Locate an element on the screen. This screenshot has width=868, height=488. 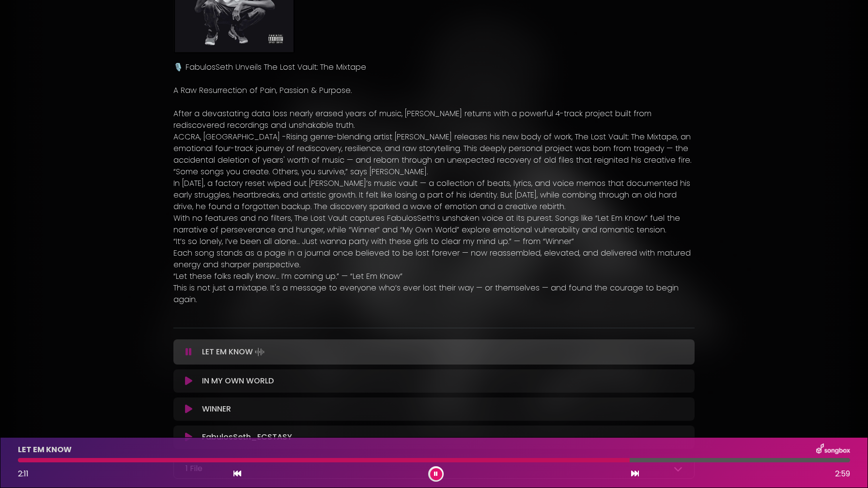
p: FabulosSeth_ECSTASY is located at coordinates (247, 438).